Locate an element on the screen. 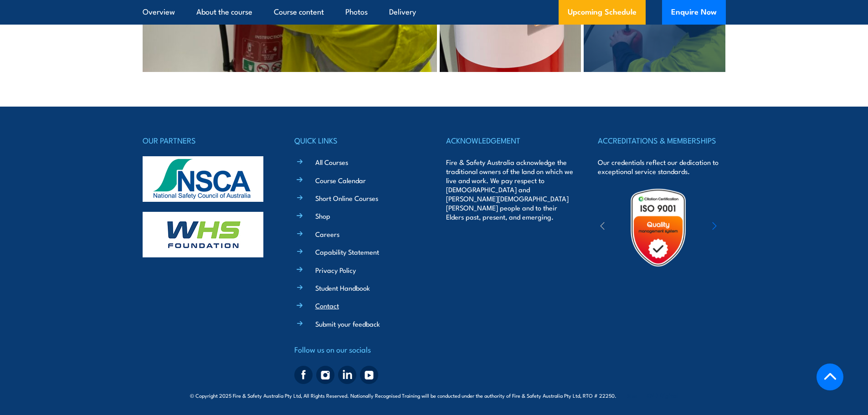 This screenshot has width=868, height=415. h4: Follow us on our socials is located at coordinates (358, 349).